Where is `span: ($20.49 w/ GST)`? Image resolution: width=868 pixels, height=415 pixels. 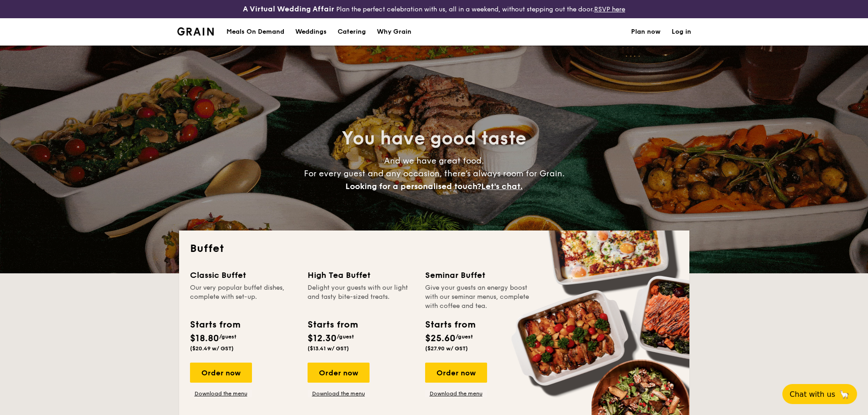
span: ($20.49 w/ GST) is located at coordinates (212, 348).